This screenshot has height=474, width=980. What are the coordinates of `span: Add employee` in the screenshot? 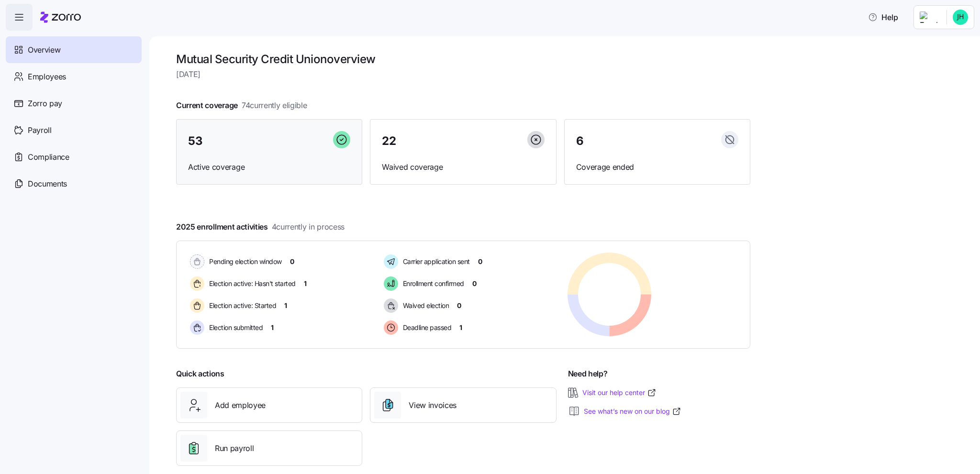 It's located at (240, 405).